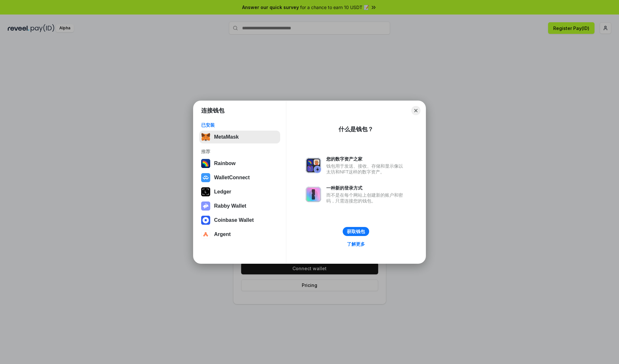  Describe the element at coordinates (356, 232) in the screenshot. I see `button: 获取钱包` at that location.